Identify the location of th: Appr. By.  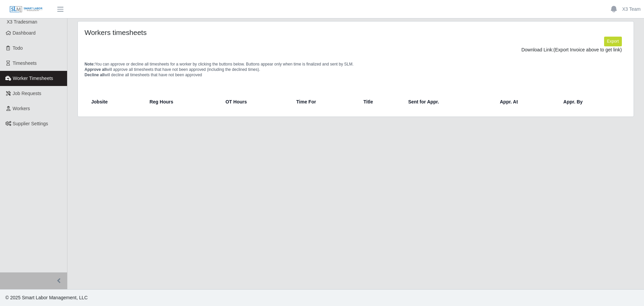
(591, 101).